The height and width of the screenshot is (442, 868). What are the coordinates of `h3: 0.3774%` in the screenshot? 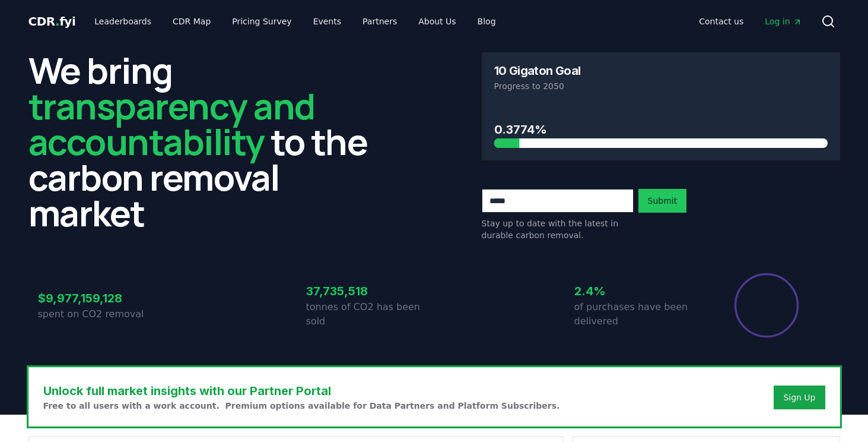 It's located at (661, 130).